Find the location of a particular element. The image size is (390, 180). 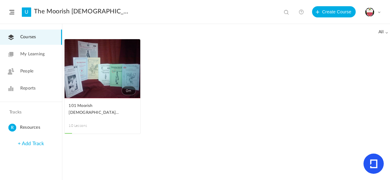

button: Create Course is located at coordinates (334, 12).